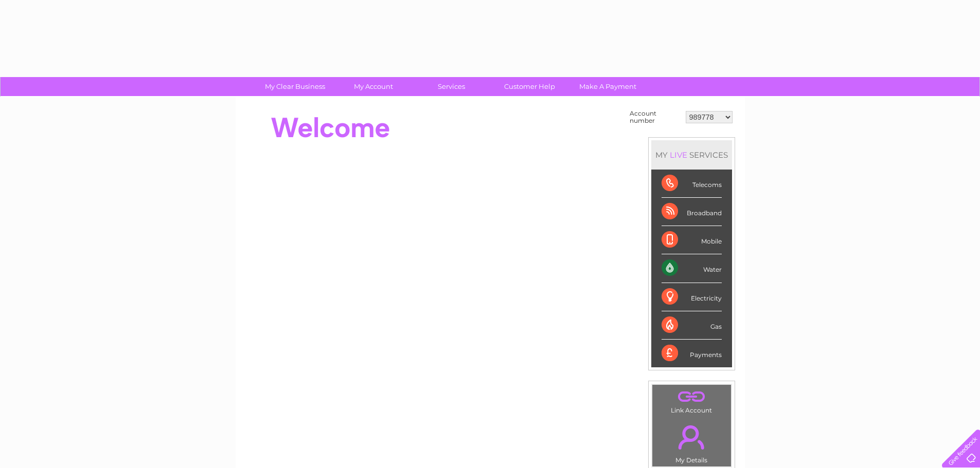  What do you see at coordinates (655, 118) in the screenshot?
I see `td: Account number` at bounding box center [655, 118].